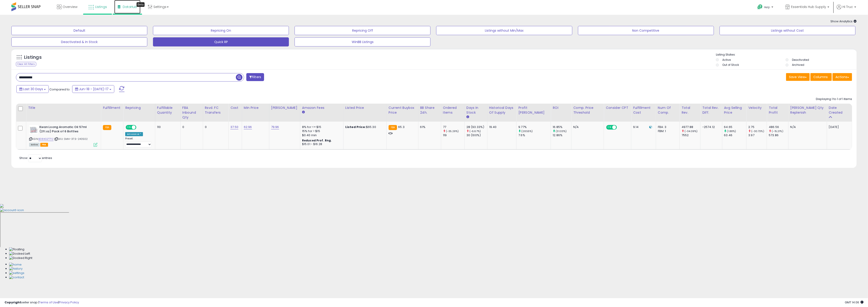 Image resolution: width=868 pixels, height=307 pixels. Describe the element at coordinates (139, 108) in the screenshot. I see `div: Repricing` at that location.